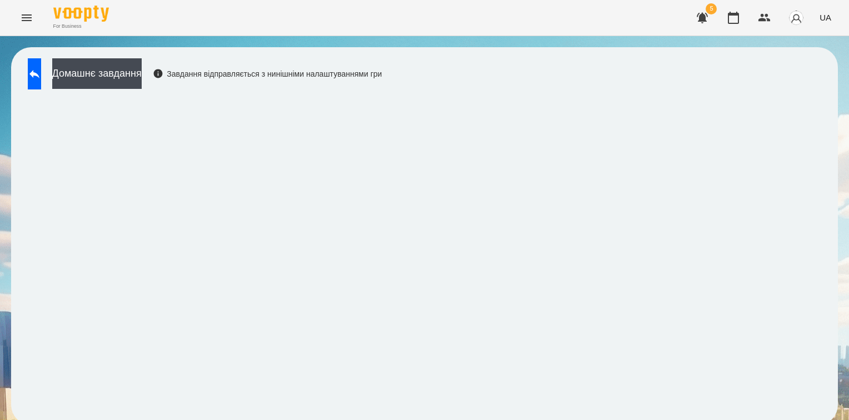 This screenshot has height=420, width=849. What do you see at coordinates (81, 13) in the screenshot?
I see `img: Voopty Logo` at bounding box center [81, 13].